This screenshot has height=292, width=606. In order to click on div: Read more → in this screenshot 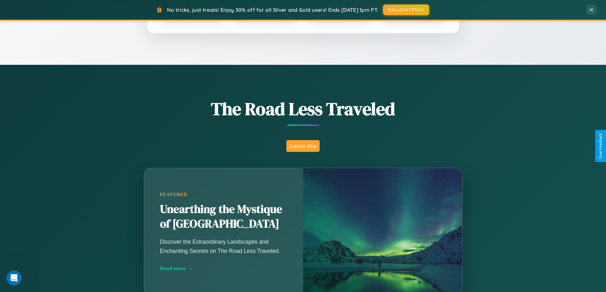, I will do `click(224, 268)`.